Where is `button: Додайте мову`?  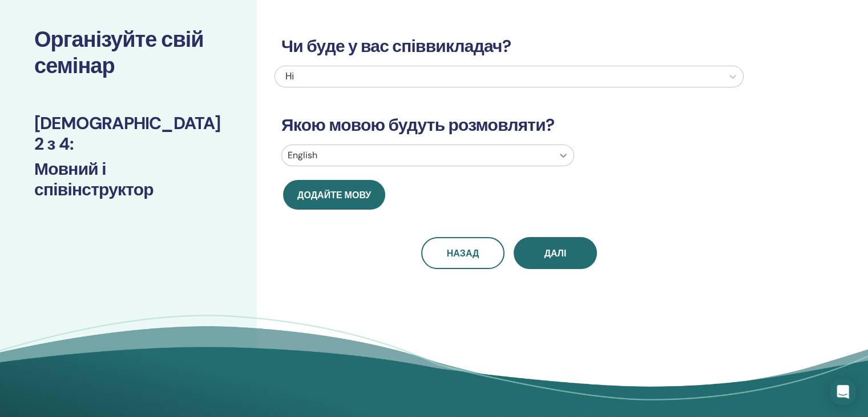 button: Додайте мову is located at coordinates (334, 195).